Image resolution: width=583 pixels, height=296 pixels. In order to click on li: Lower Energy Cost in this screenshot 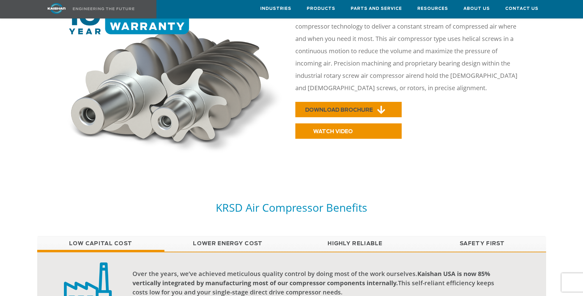, I will do `click(228, 244)`.